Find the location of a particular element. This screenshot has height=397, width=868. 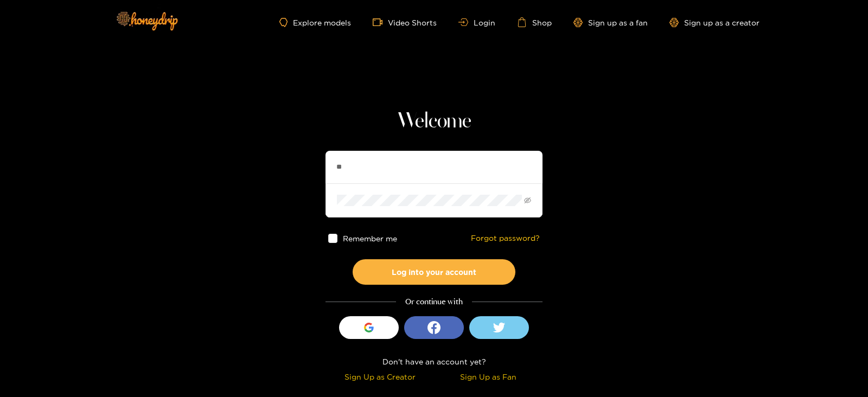

button: Log into your account is located at coordinates (434, 272).